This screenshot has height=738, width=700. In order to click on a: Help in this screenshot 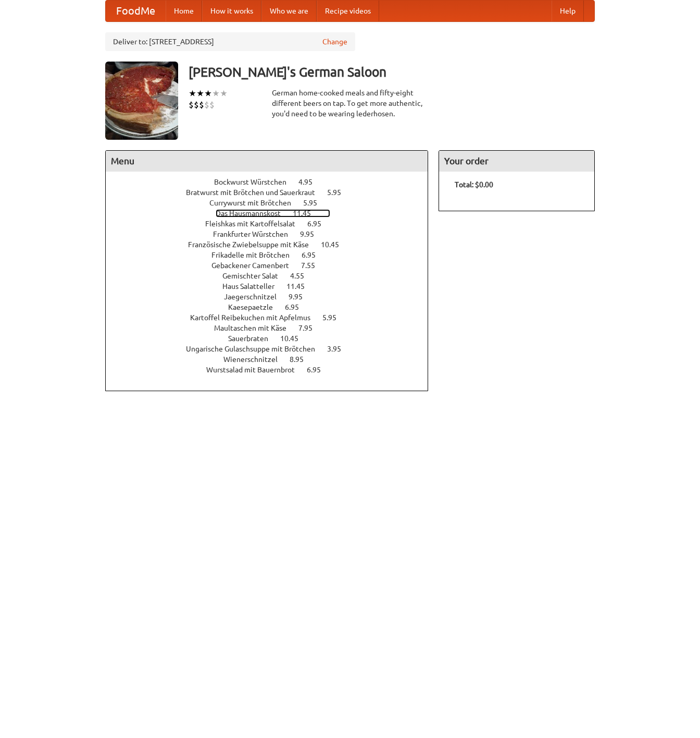, I will do `click(568, 11)`.